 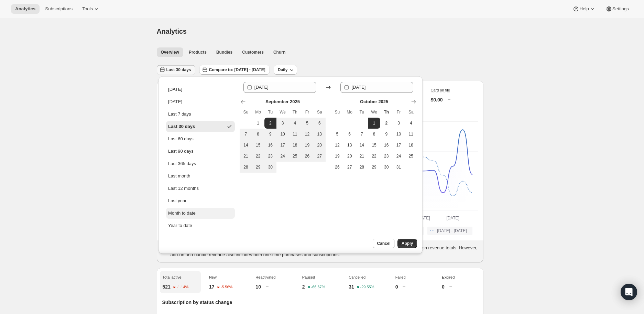 What do you see at coordinates (179, 70) in the screenshot?
I see `span: Last 30 days` at bounding box center [179, 70].